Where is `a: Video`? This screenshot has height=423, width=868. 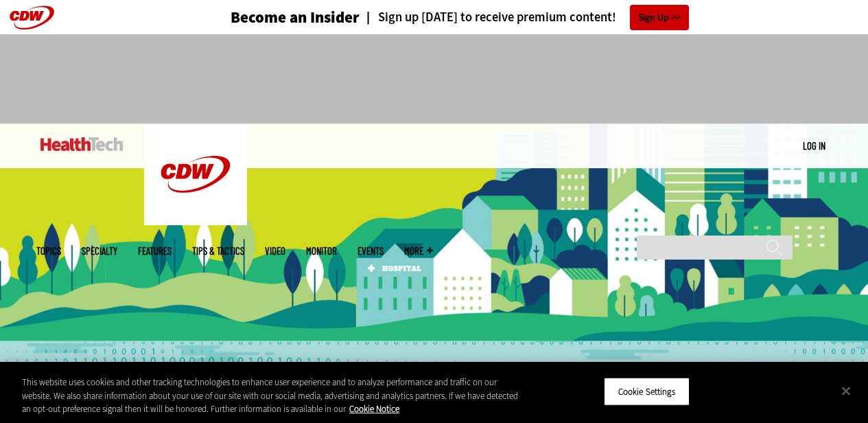
a: Video is located at coordinates (275, 251).